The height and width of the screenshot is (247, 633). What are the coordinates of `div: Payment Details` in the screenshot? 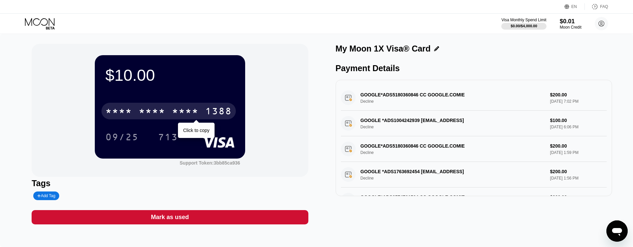 It's located at (473, 68).